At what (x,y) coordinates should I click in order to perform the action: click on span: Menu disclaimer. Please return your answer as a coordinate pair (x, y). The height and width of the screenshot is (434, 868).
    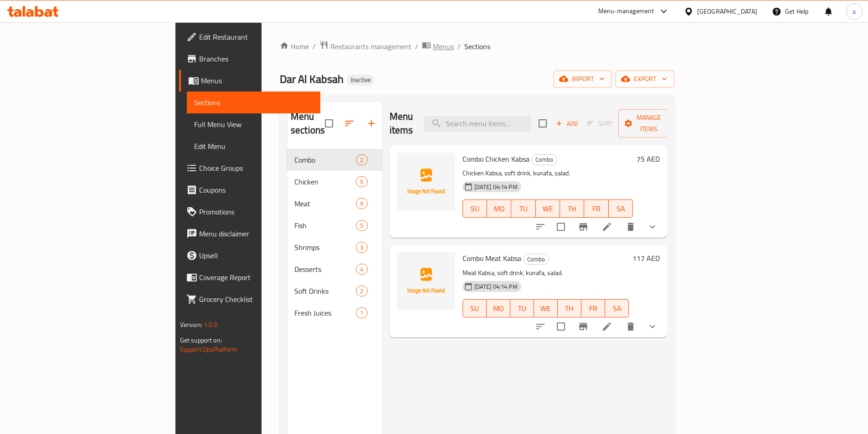
    Looking at the image, I should click on (256, 234).